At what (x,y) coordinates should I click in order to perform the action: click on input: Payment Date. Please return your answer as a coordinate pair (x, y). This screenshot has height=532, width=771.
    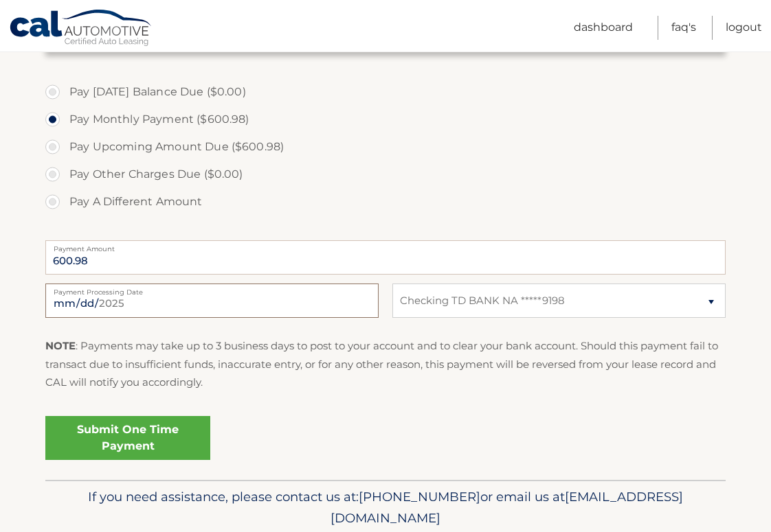
    Looking at the image, I should click on (212, 301).